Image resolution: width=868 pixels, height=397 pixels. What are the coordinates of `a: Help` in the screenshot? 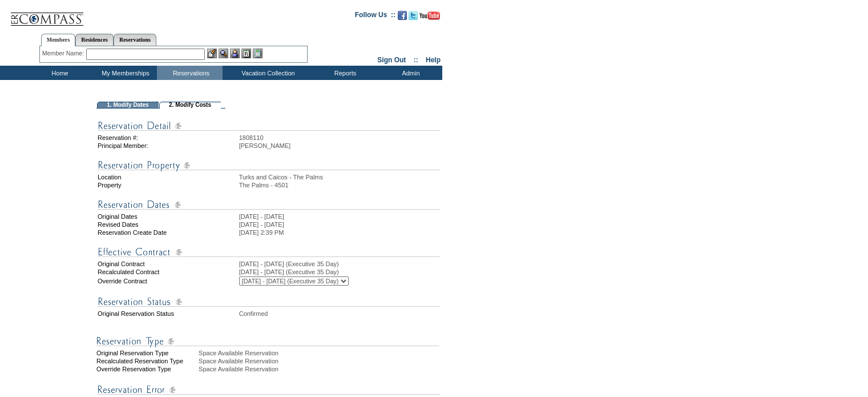 It's located at (433, 60).